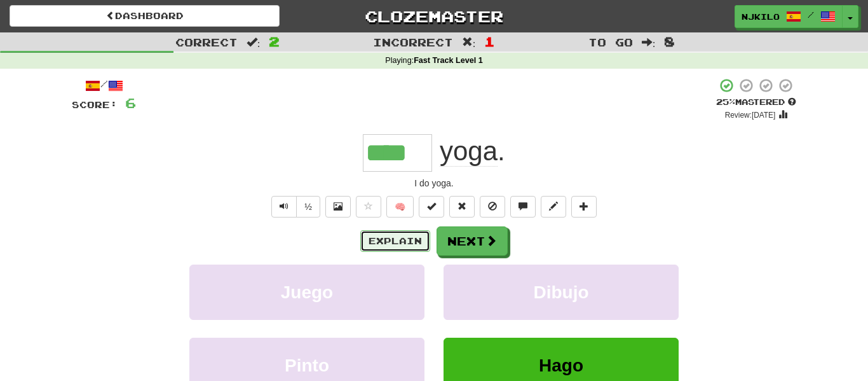 This screenshot has width=868, height=381. Describe the element at coordinates (584, 207) in the screenshot. I see `button: Add to collection (alt+a)` at that location.